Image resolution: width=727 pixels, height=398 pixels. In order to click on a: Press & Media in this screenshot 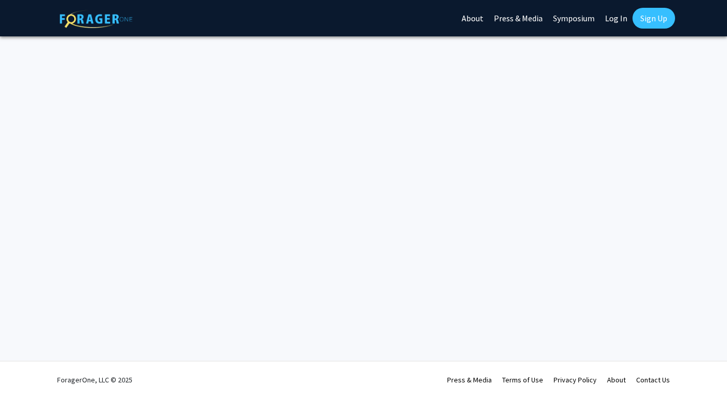, I will do `click(470, 380)`.